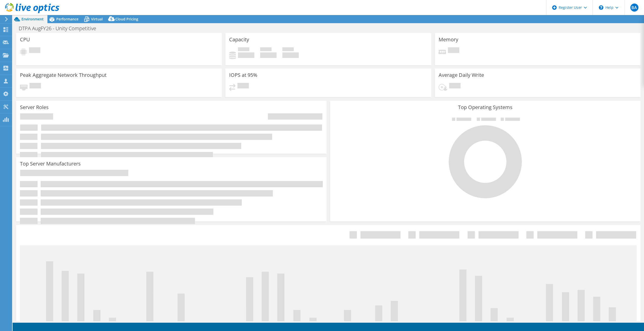 The height and width of the screenshot is (331, 644). Describe the element at coordinates (448, 39) in the screenshot. I see `h3: Memory` at that location.